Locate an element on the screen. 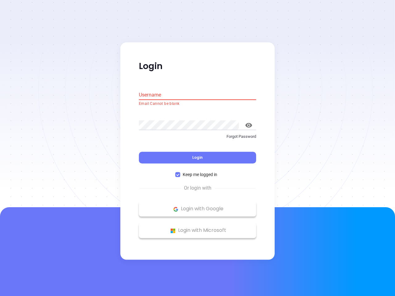  button: Google Logo Login with Google is located at coordinates (198, 209).